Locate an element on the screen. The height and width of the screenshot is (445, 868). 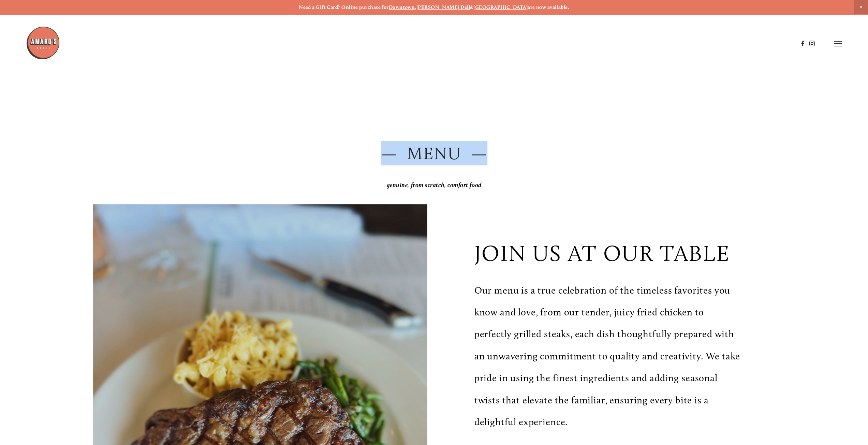
strong: Downtown is located at coordinates (401, 7).